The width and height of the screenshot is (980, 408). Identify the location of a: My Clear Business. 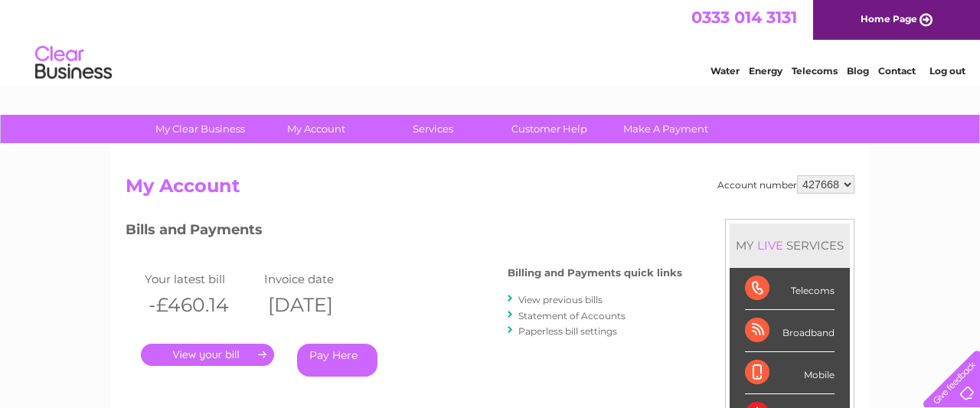
(200, 129).